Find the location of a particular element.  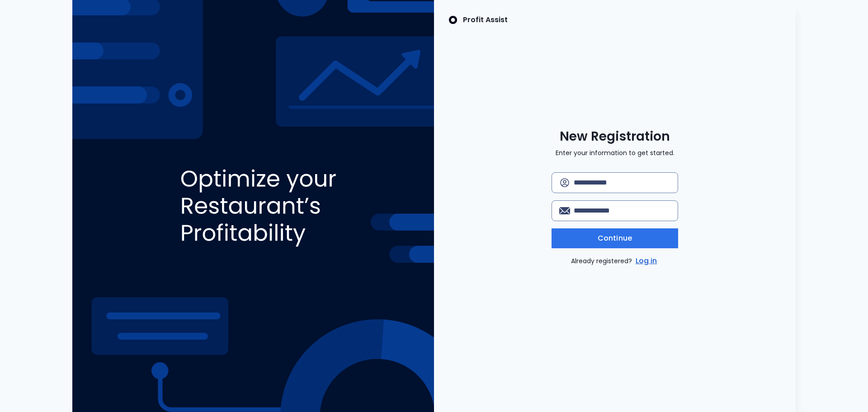

p: Enter your information to get started. is located at coordinates (615, 153).